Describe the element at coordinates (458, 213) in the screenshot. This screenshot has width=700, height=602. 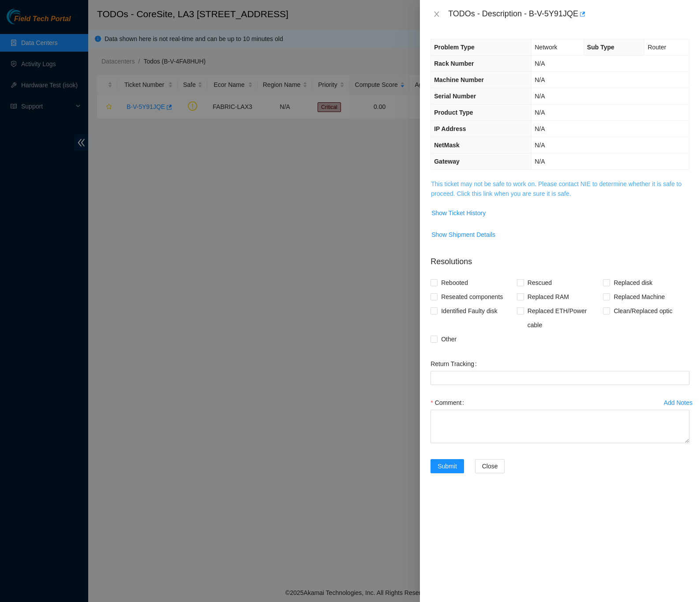
I see `span: Show Ticket History` at that location.